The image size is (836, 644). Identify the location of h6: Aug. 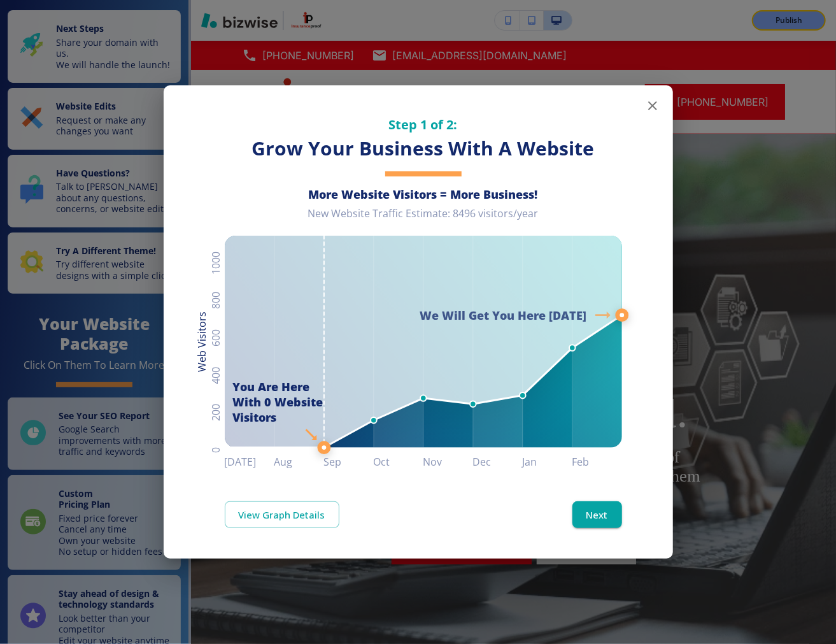
(299, 461).